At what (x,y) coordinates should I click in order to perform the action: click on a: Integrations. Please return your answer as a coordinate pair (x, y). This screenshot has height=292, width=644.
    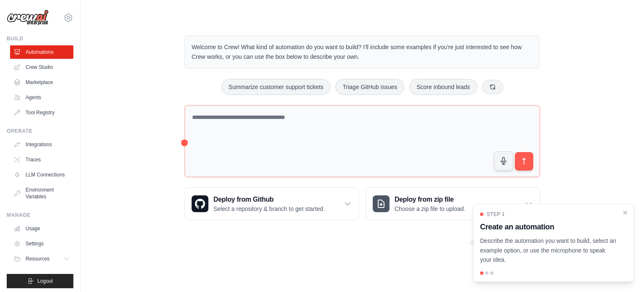
    Looking at the image, I should click on (41, 145).